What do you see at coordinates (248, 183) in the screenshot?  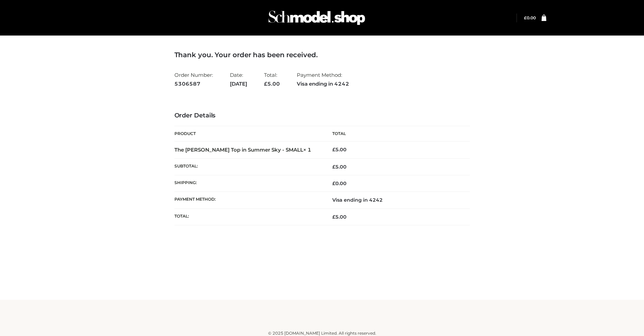 I see `th: Shipping:` at bounding box center [248, 183].